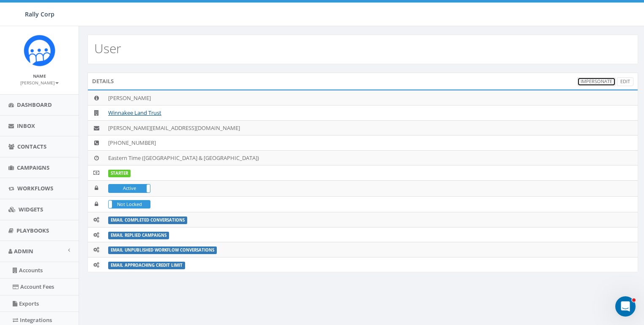 Image resolution: width=644 pixels, height=325 pixels. Describe the element at coordinates (108, 48) in the screenshot. I see `h2: User` at that location.